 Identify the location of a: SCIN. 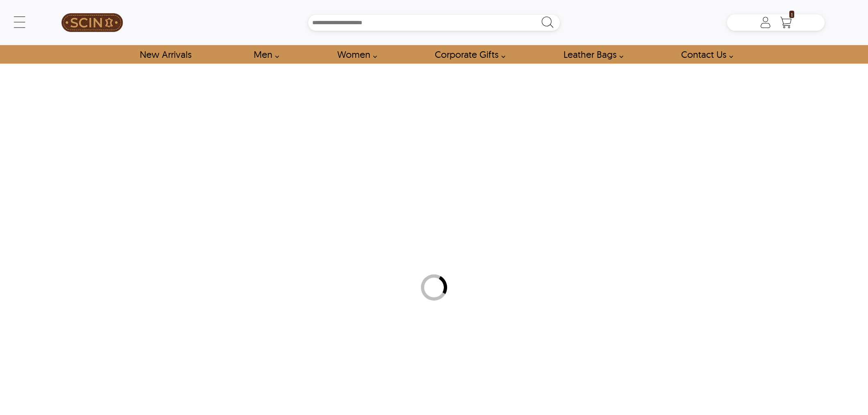
(93, 22).